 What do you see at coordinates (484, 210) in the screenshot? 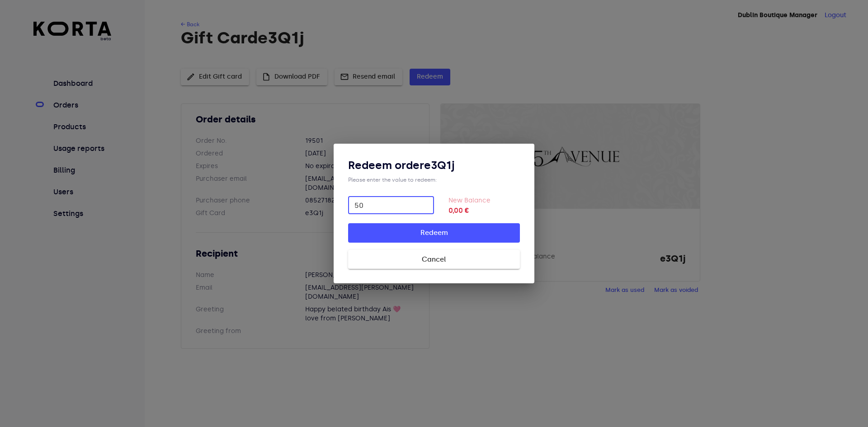
I see `strong: 0,00 €` at bounding box center [484, 210].